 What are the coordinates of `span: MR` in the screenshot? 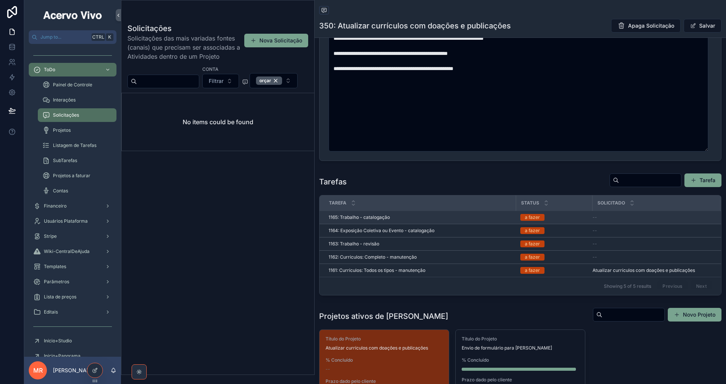 It's located at (38, 370).